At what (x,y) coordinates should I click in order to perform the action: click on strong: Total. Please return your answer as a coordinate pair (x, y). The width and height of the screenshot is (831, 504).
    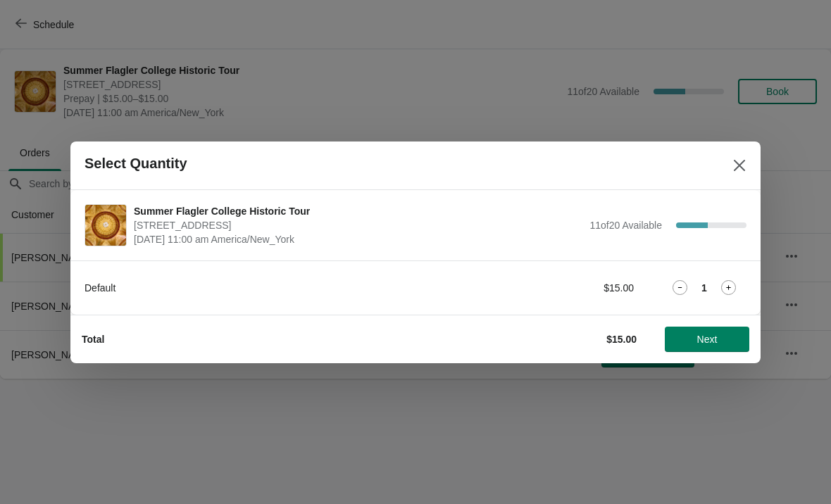
    Looking at the image, I should click on (93, 339).